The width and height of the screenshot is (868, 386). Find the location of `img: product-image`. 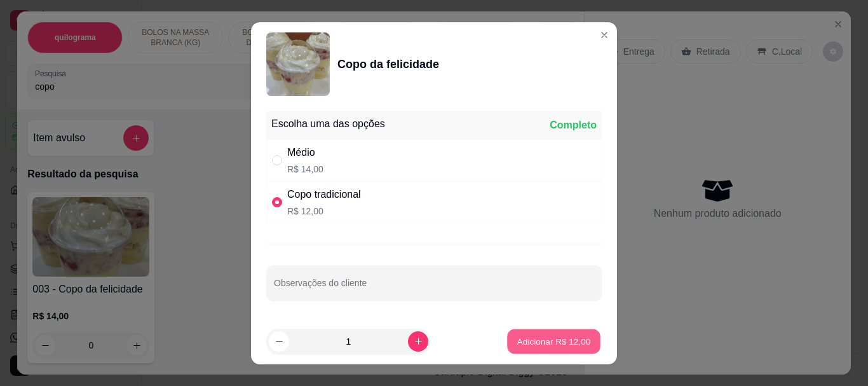

img: product-image is located at coordinates (298, 64).